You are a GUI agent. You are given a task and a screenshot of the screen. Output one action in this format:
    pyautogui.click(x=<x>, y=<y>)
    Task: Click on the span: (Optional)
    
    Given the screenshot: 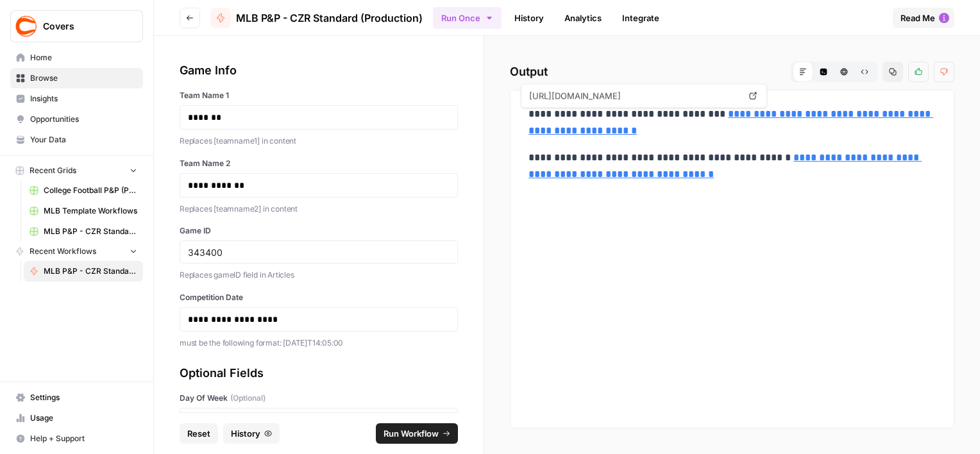 What is the action you would take?
    pyautogui.click(x=248, y=398)
    